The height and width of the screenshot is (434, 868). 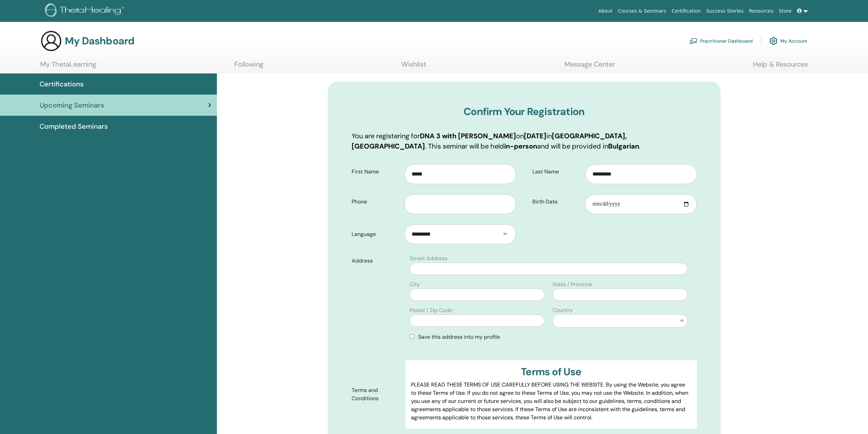 I want to click on h3: Terms of Use, so click(x=551, y=372).